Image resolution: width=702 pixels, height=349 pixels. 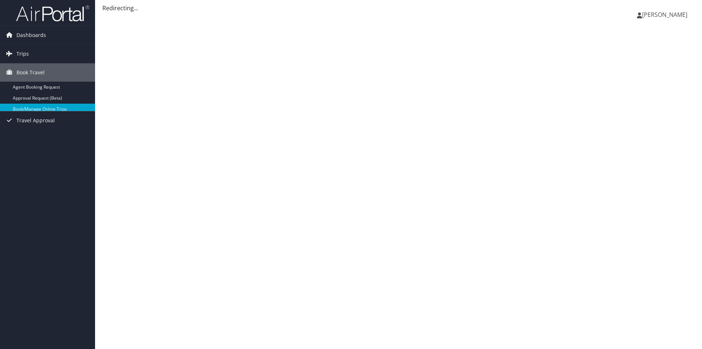 What do you see at coordinates (31, 35) in the screenshot?
I see `span: Dashboards` at bounding box center [31, 35].